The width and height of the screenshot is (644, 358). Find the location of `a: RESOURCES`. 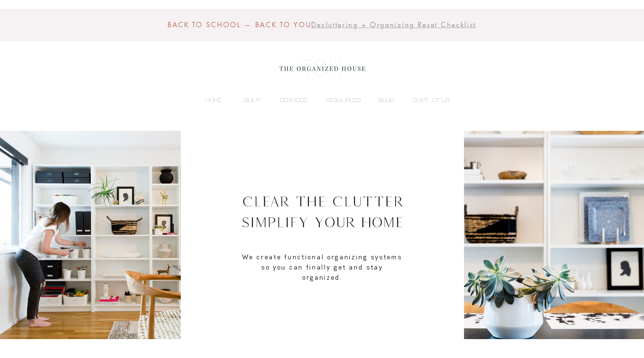

a: RESOURCES is located at coordinates (338, 101).